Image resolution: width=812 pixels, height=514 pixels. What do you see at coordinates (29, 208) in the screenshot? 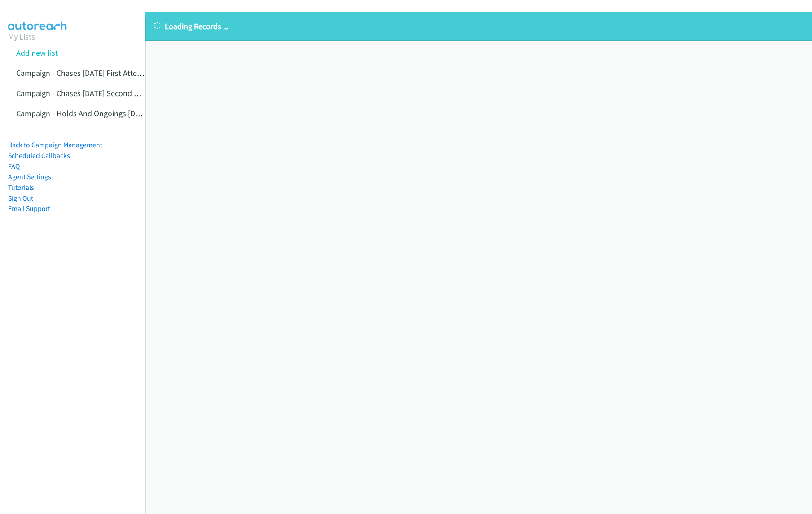
I see `a: Email Support` at bounding box center [29, 208].